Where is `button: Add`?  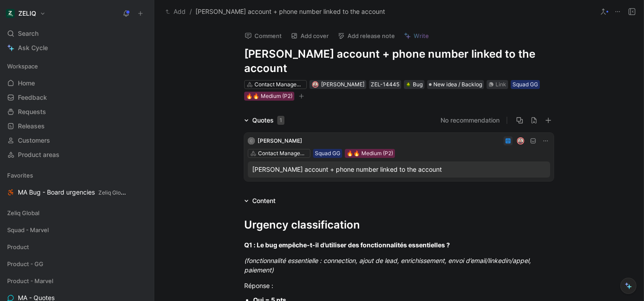
button: Add is located at coordinates (175, 12).